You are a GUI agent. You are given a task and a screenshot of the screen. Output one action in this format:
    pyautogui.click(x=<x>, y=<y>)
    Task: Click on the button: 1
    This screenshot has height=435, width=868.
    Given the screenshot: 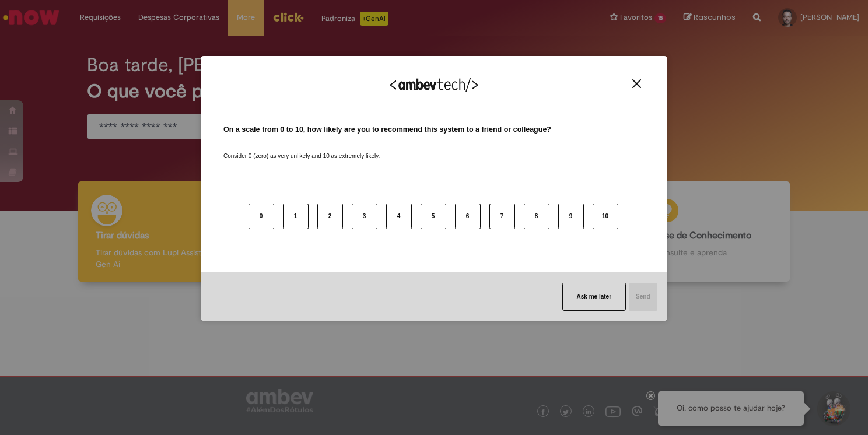 What is the action you would take?
    pyautogui.click(x=296, y=216)
    